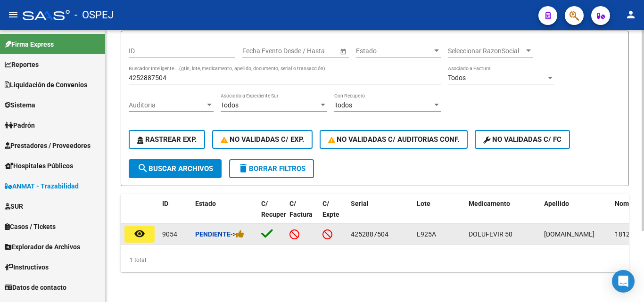 This screenshot has height=302, width=644. I want to click on datatable-header-cell: C/ Factura, so click(302, 215).